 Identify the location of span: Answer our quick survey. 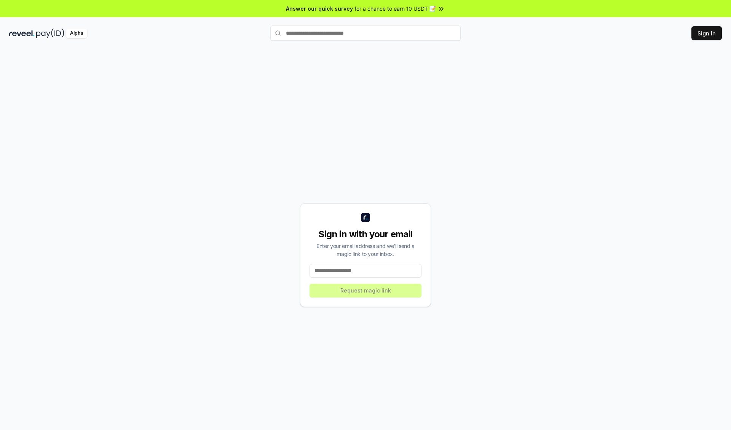
(320, 8).